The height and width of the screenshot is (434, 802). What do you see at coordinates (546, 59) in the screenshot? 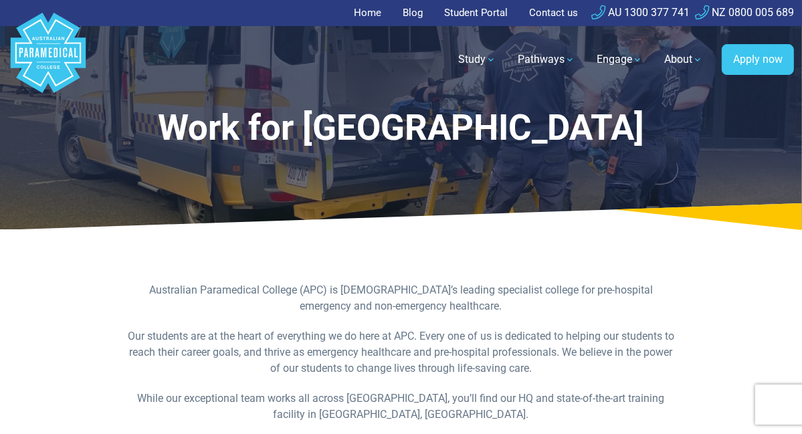
I see `a: Pathways` at bounding box center [546, 59].